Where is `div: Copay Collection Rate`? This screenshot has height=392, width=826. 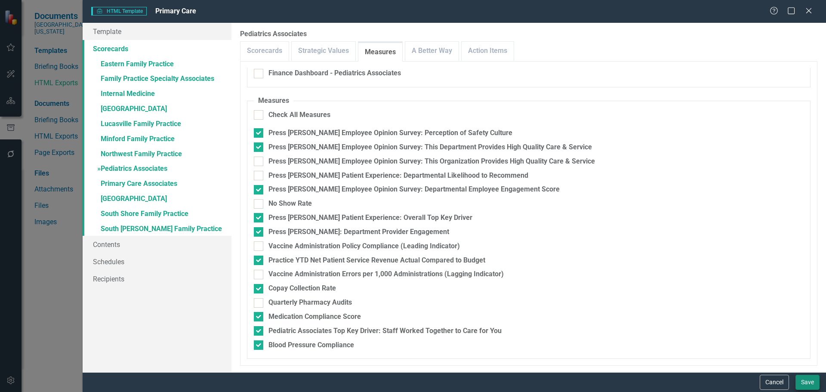 div: Copay Collection Rate is located at coordinates (302, 288).